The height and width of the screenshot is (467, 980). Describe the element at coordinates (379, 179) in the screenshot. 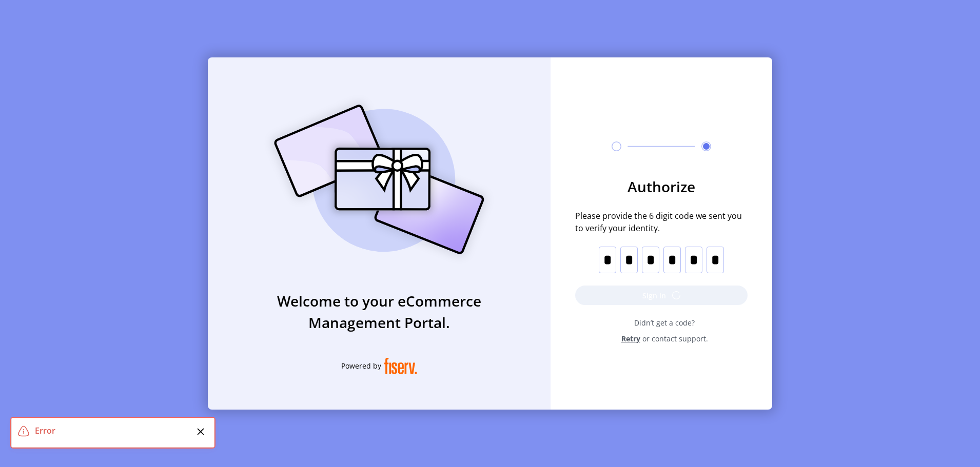

I see `img: card_Illustration.svg` at that location.